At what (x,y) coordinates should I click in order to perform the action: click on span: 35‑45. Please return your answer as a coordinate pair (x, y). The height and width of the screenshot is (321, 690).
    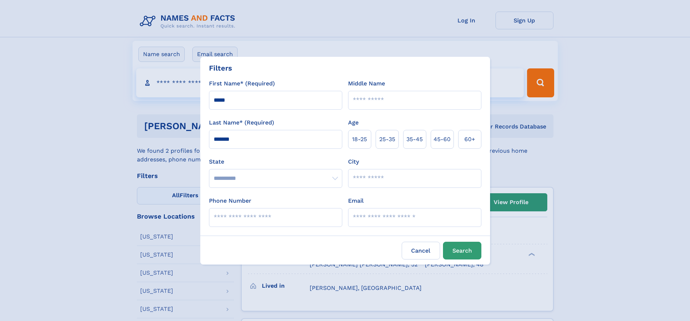
    Looking at the image, I should click on (414, 139).